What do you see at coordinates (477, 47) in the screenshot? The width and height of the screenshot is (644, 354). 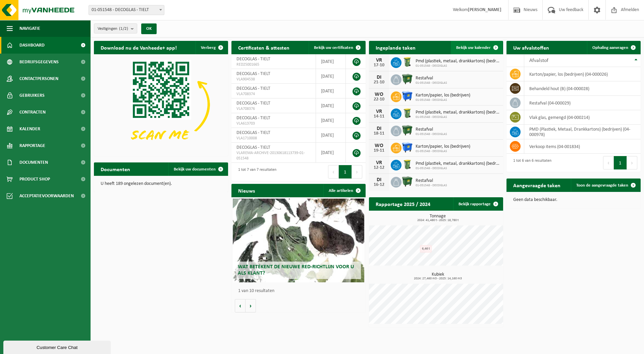 I see `a: Bekijk uw kalender` at bounding box center [477, 47].